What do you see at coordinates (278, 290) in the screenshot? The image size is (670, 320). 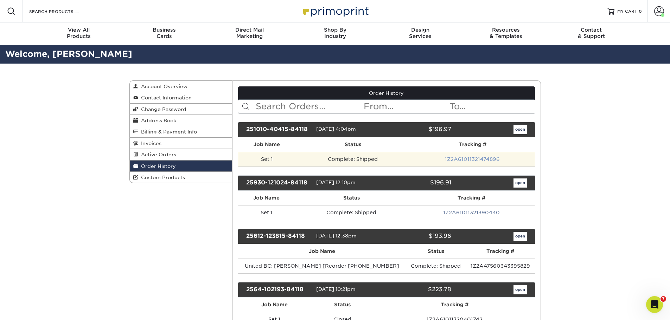 I see `div: 2564-102193-84118` at bounding box center [278, 290].